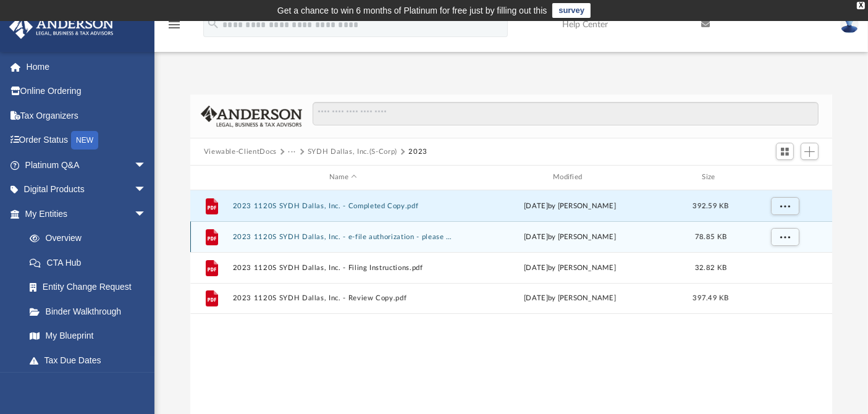 The height and width of the screenshot is (414, 868). What do you see at coordinates (91, 311) in the screenshot?
I see `a: Binder Walkthrough` at bounding box center [91, 311].